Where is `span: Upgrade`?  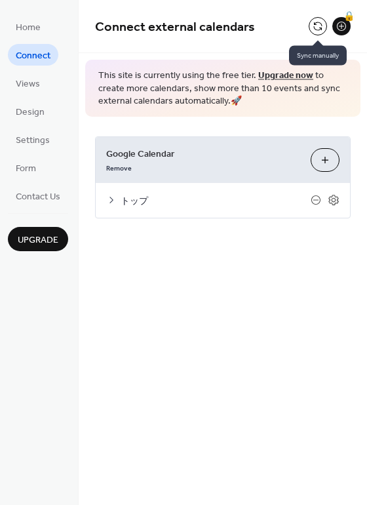
span: Upgrade is located at coordinates (38, 240).